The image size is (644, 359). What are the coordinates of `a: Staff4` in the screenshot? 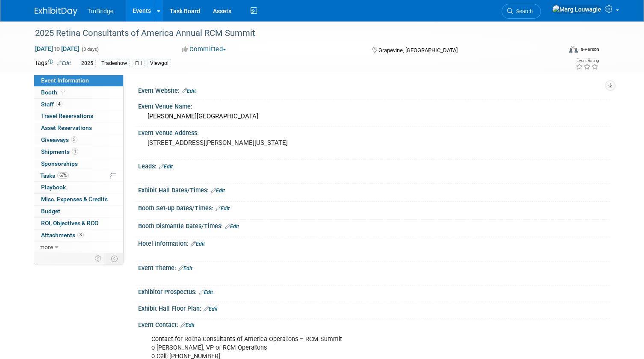 It's located at (79, 105).